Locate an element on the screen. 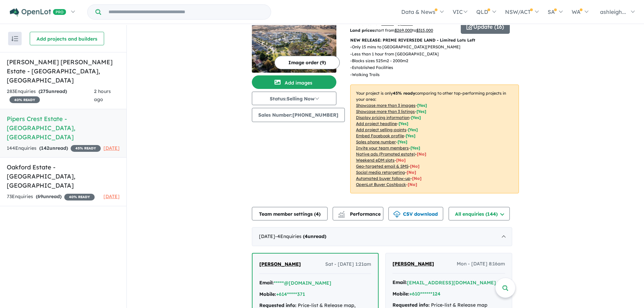 The height and width of the screenshot is (308, 644). p: Your project is only comparing to other top-performing projects in your area: - - - - - - - - - -... is located at coordinates (435, 139).